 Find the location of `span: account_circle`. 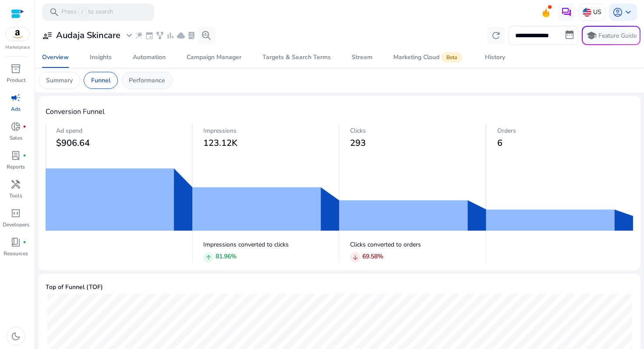

span: account_circle is located at coordinates (618, 12).